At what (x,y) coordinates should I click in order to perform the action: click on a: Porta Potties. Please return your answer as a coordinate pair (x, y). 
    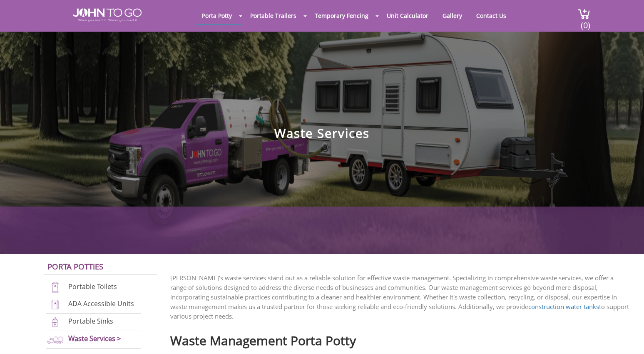
    Looking at the image, I should click on (75, 266).